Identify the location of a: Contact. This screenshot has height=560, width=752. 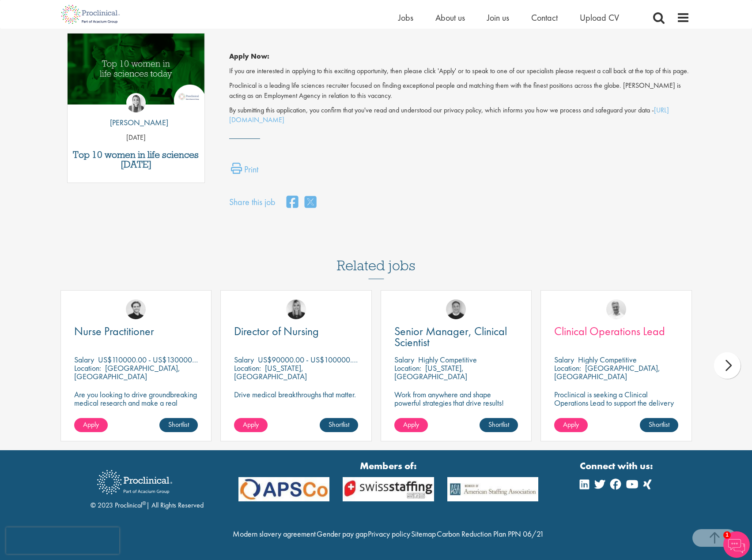
(544, 18).